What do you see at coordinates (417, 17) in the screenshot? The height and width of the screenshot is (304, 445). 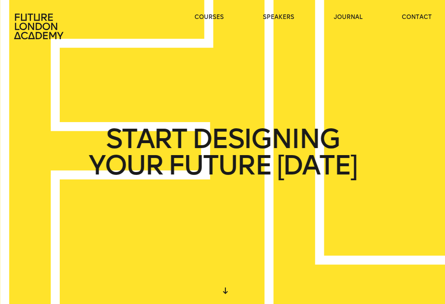 I see `a: contact` at bounding box center [417, 17].